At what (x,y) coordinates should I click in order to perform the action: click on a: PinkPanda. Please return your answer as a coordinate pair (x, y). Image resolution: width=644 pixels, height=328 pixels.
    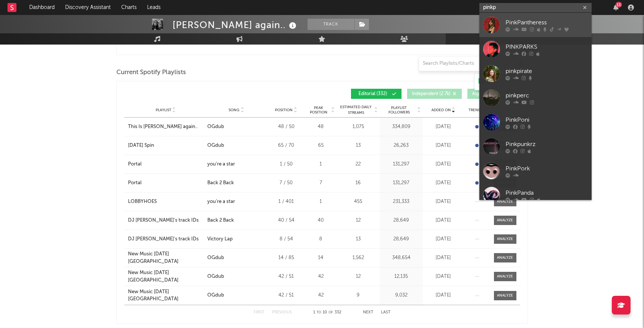
    Looking at the image, I should click on (535, 195).